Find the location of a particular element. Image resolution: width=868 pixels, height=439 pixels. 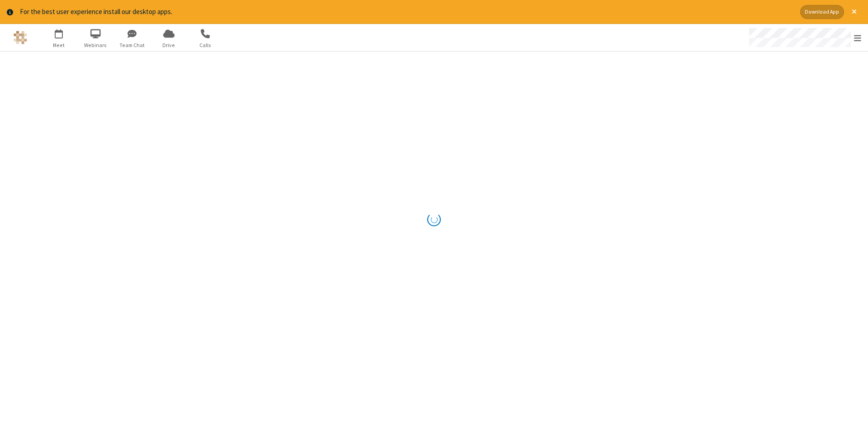

div: Open menu is located at coordinates (804, 38).